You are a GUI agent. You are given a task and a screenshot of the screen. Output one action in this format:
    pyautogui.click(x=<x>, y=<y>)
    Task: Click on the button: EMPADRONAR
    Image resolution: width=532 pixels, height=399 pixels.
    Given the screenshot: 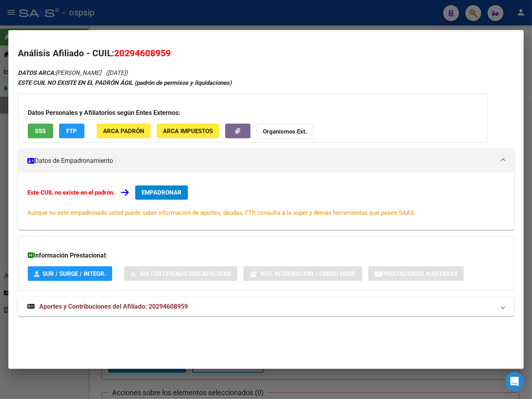 What is the action you would take?
    pyautogui.click(x=161, y=193)
    